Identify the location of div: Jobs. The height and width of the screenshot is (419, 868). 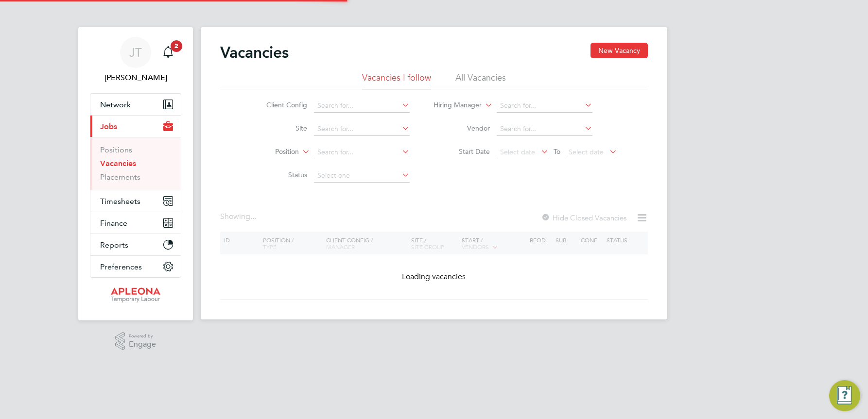
(135, 163).